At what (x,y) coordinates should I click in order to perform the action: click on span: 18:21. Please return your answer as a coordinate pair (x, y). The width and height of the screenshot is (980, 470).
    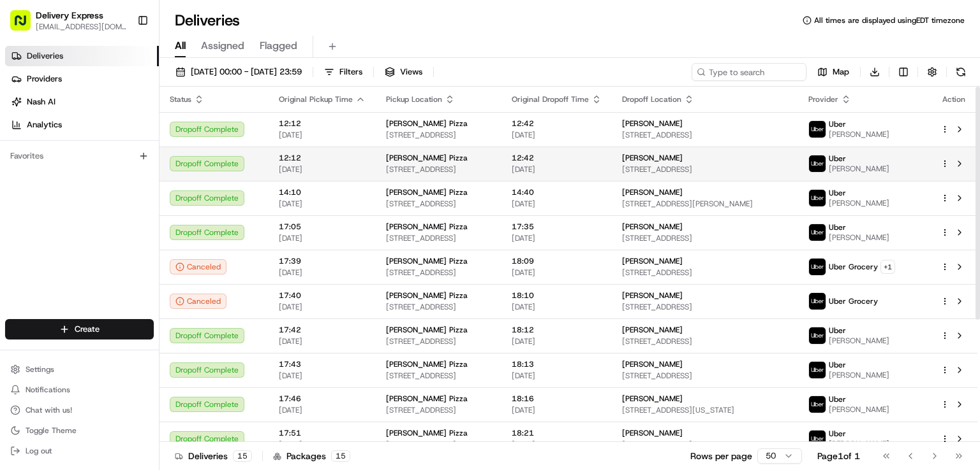
    Looking at the image, I should click on (556, 433).